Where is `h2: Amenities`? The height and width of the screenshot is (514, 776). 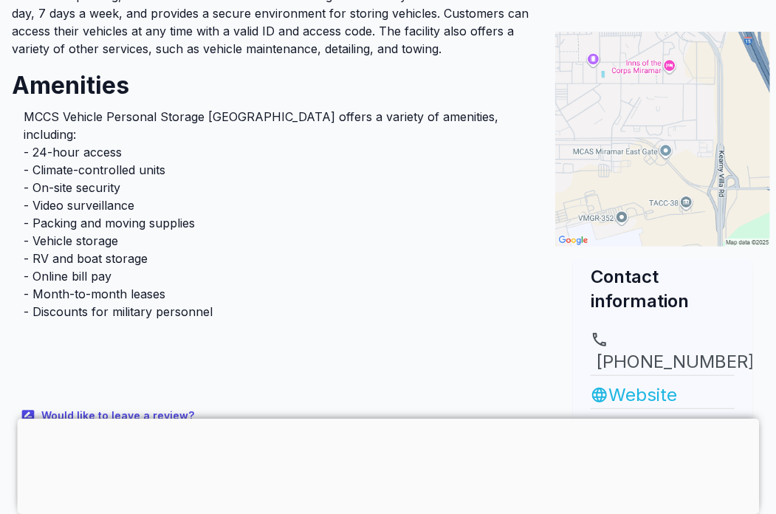
h2: Amenities is located at coordinates (275, 80).